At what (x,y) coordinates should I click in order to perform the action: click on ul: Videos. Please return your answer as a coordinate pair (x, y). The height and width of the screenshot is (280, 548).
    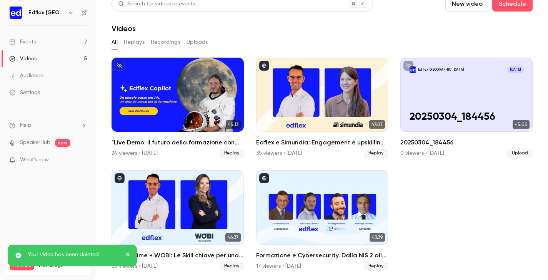
    Looking at the image, I should click on (322, 164).